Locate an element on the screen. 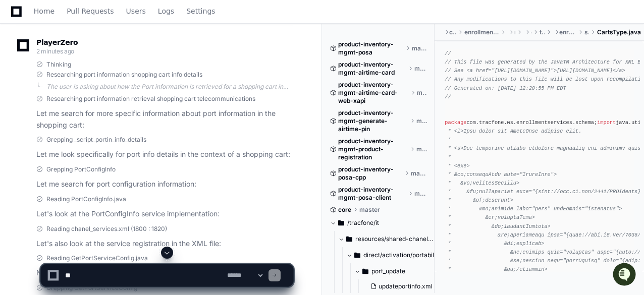  span: Settings is located at coordinates (201, 11).